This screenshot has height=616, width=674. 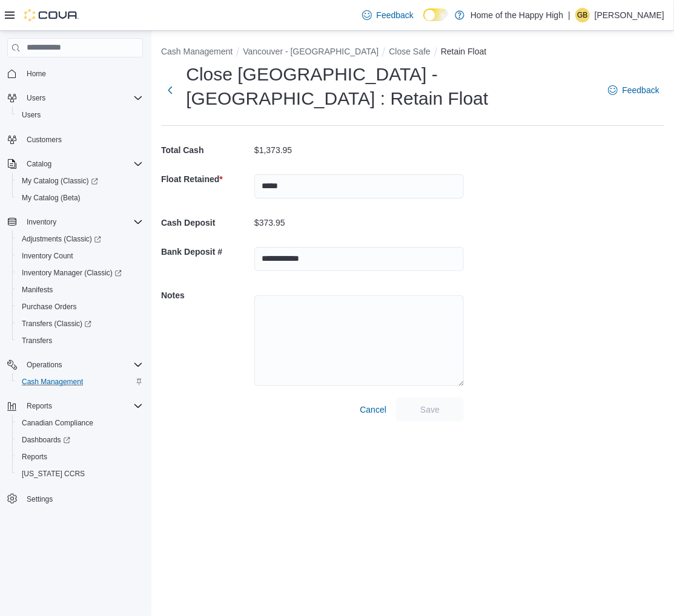 I want to click on span: Cash Management, so click(x=52, y=382).